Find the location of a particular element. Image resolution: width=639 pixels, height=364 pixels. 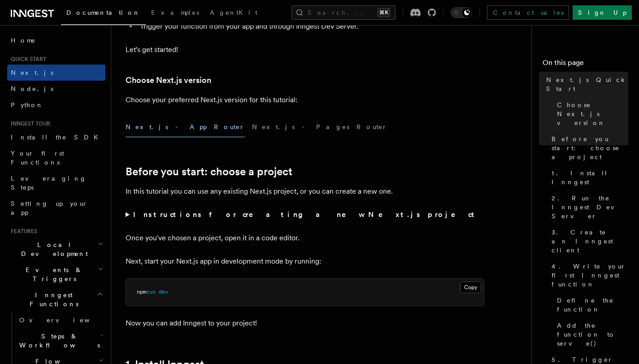

span: AgentKit is located at coordinates (233, 13).